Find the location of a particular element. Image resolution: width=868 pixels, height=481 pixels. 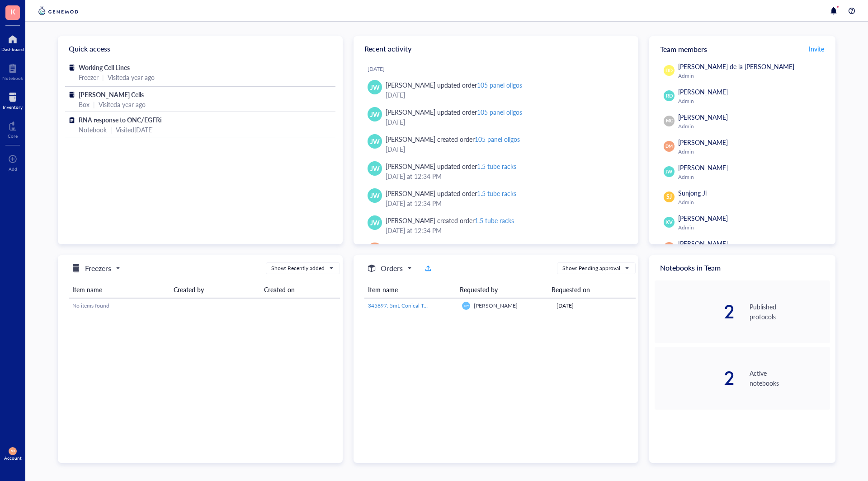

span: K is located at coordinates (12, 11).